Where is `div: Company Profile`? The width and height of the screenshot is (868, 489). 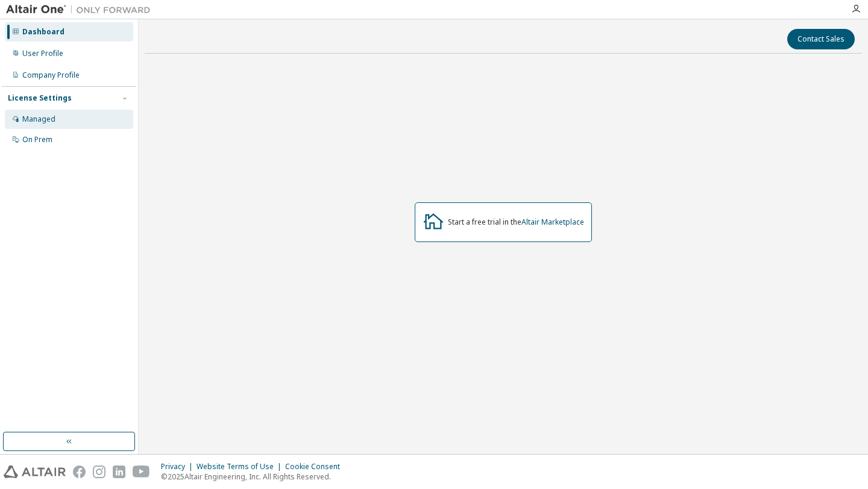 div: Company Profile is located at coordinates (51, 75).